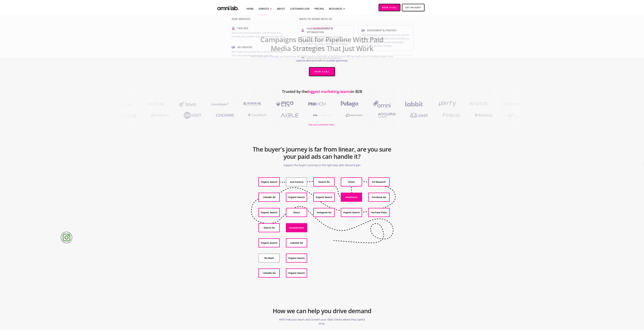 This screenshot has height=330, width=644. What do you see at coordinates (319, 9) in the screenshot?
I see `a: Pricing` at bounding box center [319, 9].